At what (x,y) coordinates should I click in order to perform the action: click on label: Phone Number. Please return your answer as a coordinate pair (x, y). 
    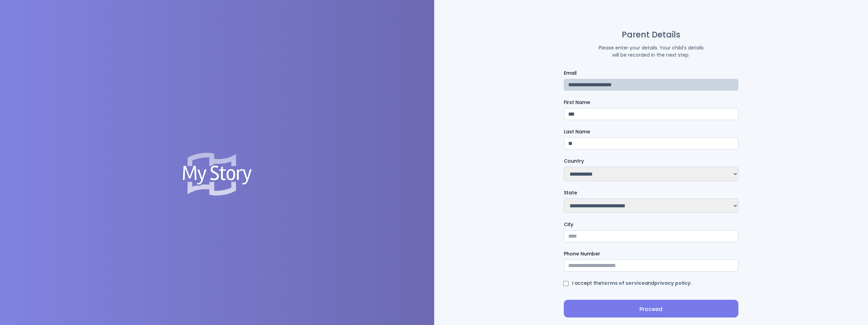
    Looking at the image, I should click on (582, 254).